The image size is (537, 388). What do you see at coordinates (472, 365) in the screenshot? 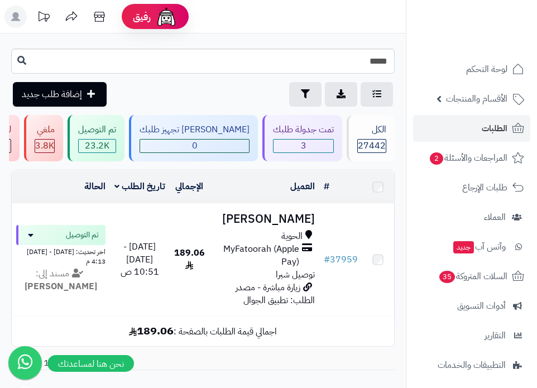
I see `span: التطبيقات والخدمات` at bounding box center [472, 365].